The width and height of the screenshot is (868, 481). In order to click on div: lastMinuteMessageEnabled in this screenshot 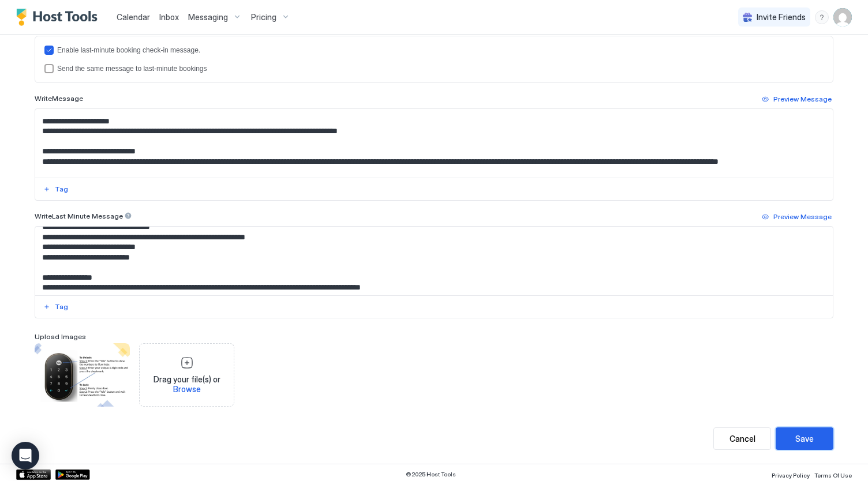, I will do `click(434, 51)`.